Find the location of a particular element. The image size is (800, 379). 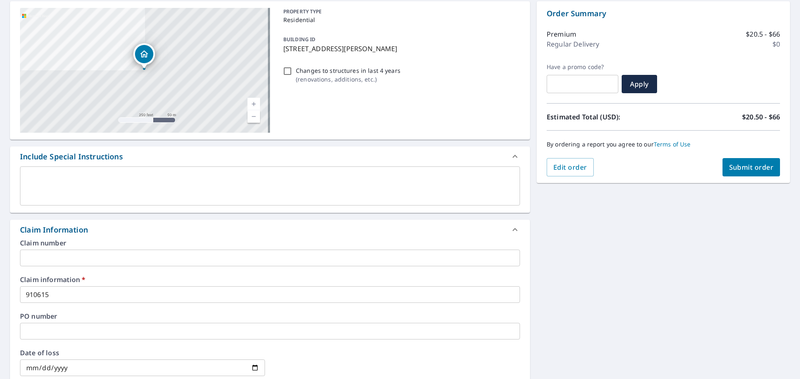

p: BUILDING ID is located at coordinates (299, 39).